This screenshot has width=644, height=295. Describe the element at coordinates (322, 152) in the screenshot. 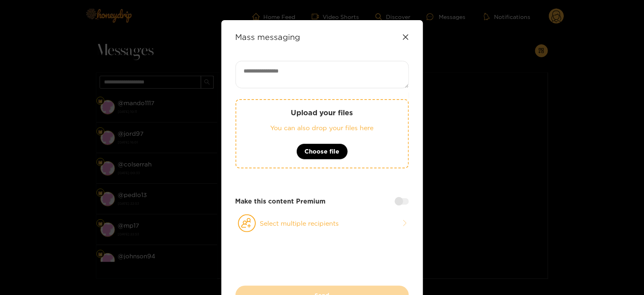

I see `button: Choose file` at that location.